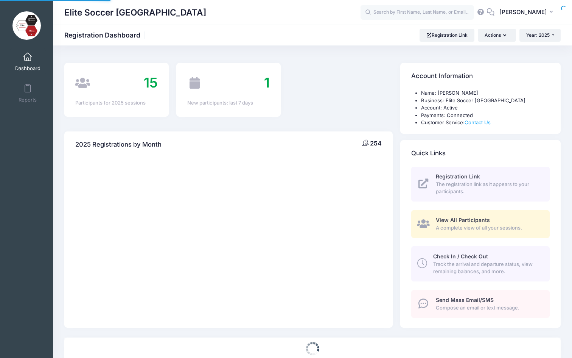 The height and width of the screenshot is (358, 572). What do you see at coordinates (267, 83) in the screenshot?
I see `span: 1` at bounding box center [267, 83].